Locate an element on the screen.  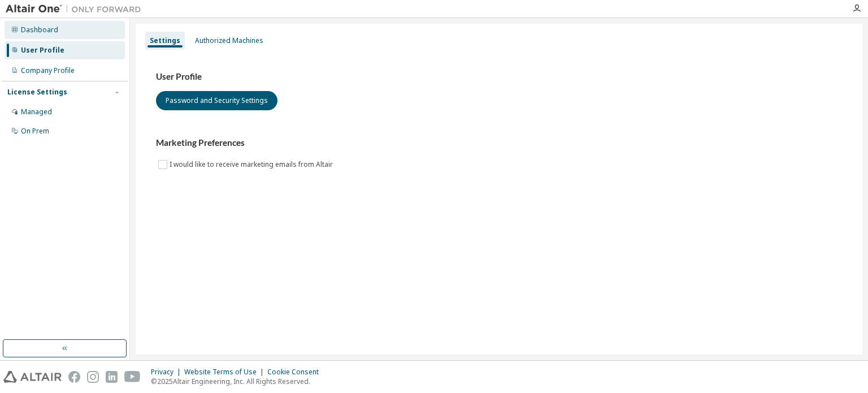
div: Company Profile is located at coordinates (47, 71).